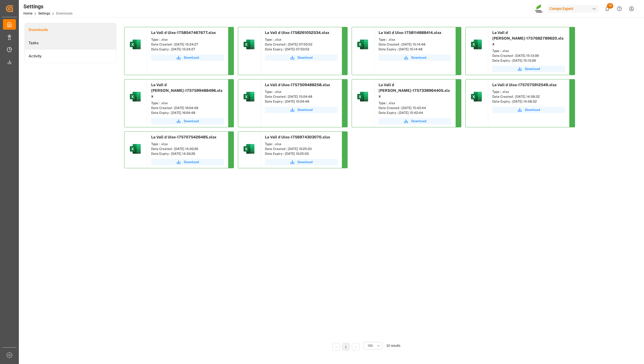 This screenshot has height=364, width=644. I want to click on li: Next Page, so click(356, 347).